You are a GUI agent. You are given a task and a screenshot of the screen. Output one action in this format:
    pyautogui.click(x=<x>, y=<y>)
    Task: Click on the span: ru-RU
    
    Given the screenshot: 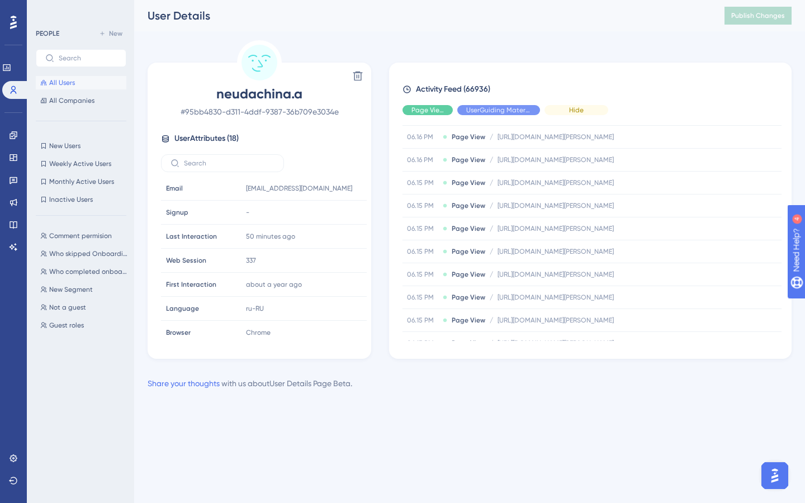 What is the action you would take?
    pyautogui.click(x=255, y=309)
    